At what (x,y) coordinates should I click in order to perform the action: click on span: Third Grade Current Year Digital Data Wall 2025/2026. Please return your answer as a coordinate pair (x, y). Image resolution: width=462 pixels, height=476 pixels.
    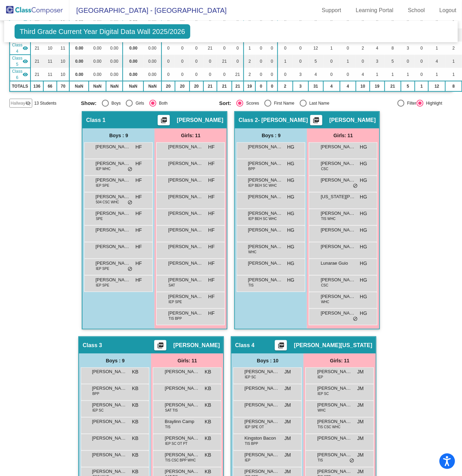
    Looking at the image, I should click on (102, 31).